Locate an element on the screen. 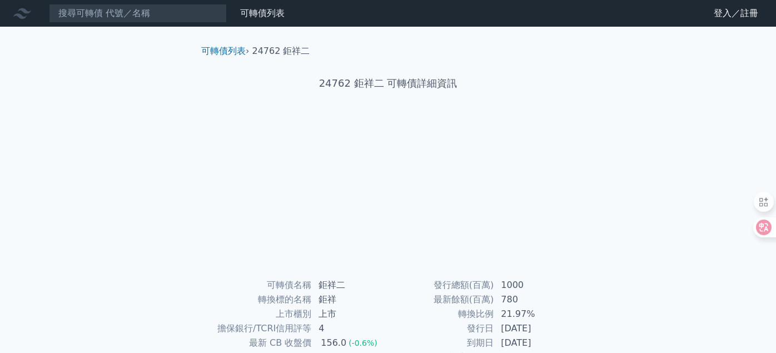 This screenshot has height=353, width=776. td: 780 is located at coordinates (532, 300).